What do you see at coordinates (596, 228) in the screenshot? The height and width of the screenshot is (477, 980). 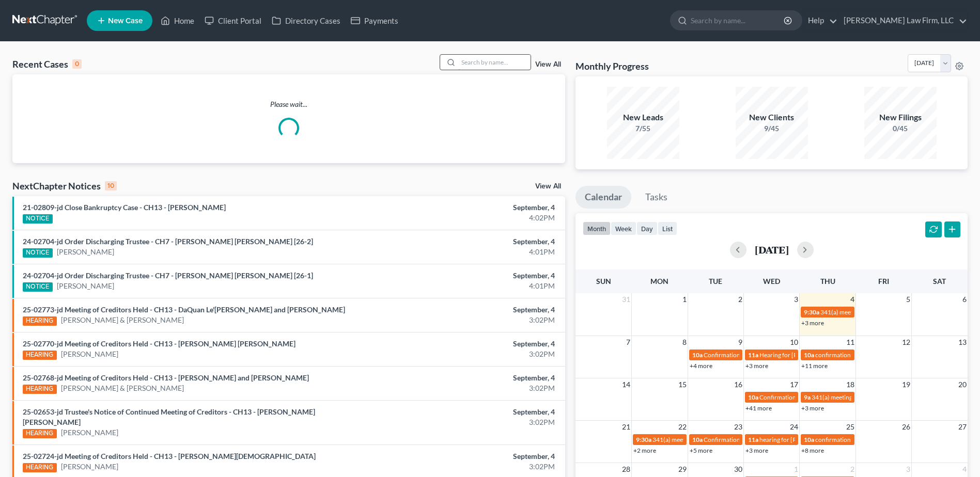 I see `button: month` at bounding box center [596, 228].